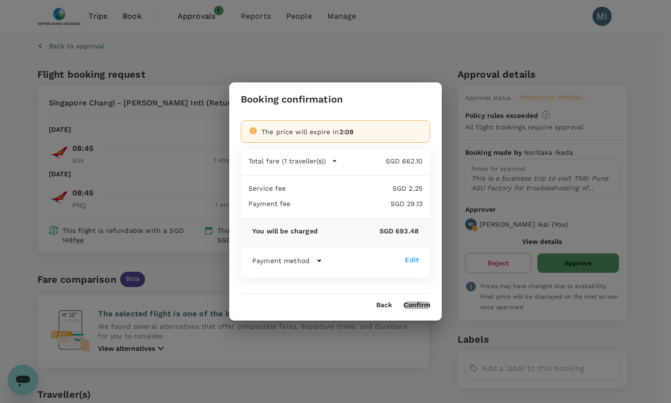  What do you see at coordinates (267, 188) in the screenshot?
I see `p: Service fee` at bounding box center [267, 188].